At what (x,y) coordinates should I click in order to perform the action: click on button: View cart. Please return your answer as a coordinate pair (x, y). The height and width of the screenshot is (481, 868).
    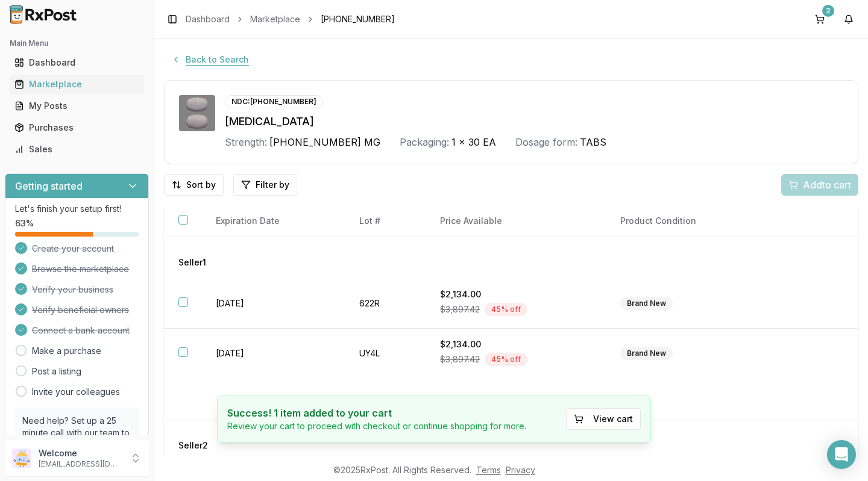
    Looking at the image, I should click on (603, 419).